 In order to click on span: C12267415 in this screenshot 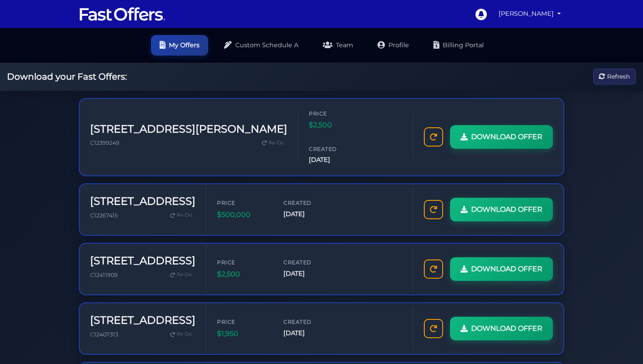, I will do `click(104, 215)`.